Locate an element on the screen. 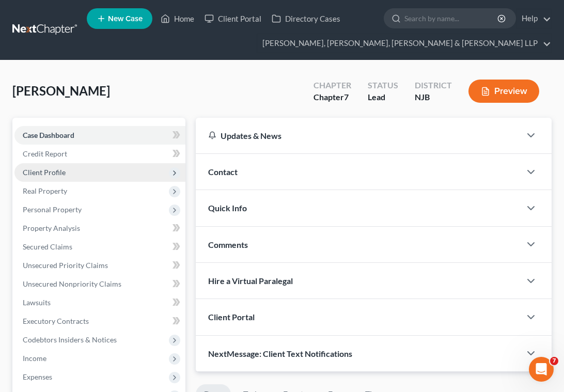 The width and height of the screenshot is (564, 392). span: Comments is located at coordinates (228, 244).